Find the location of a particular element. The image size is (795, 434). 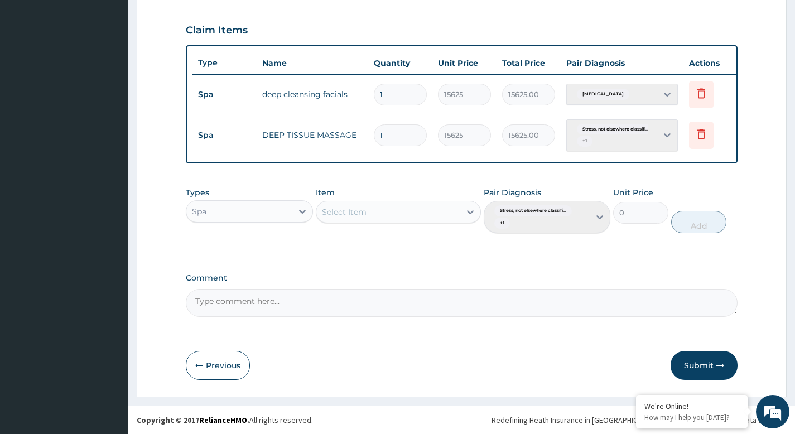

img: d_794563401_company_1708531726252_794563401 is located at coordinates (33, 70).